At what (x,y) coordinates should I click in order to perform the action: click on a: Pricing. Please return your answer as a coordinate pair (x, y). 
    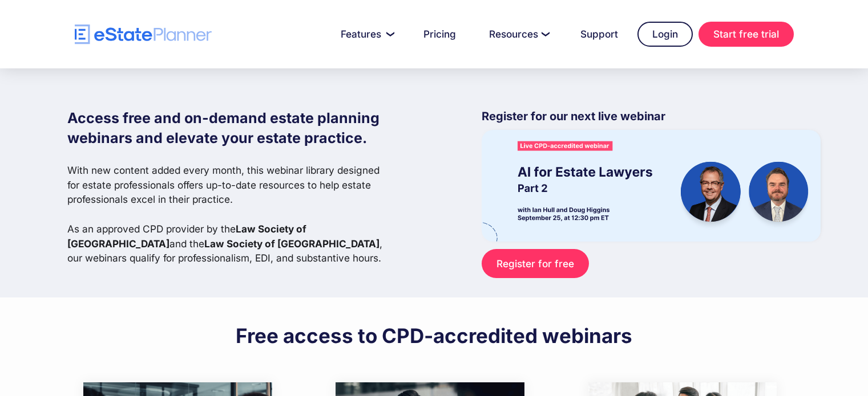
    Looking at the image, I should click on (439, 34).